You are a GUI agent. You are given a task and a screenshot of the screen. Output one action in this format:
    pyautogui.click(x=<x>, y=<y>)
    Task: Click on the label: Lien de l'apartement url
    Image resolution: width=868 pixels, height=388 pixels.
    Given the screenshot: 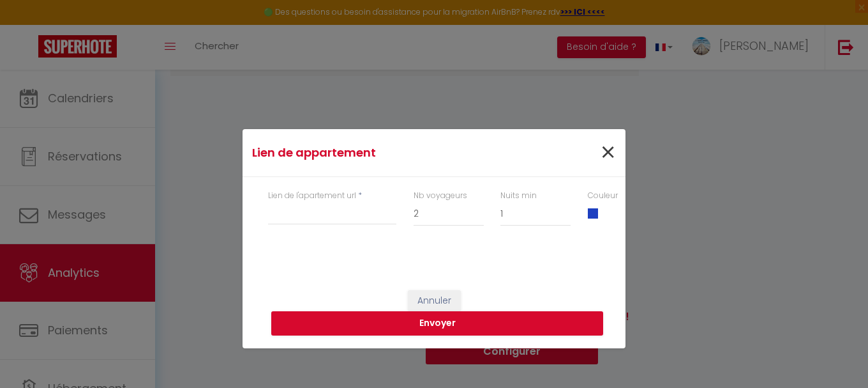 What is the action you would take?
    pyautogui.click(x=312, y=195)
    